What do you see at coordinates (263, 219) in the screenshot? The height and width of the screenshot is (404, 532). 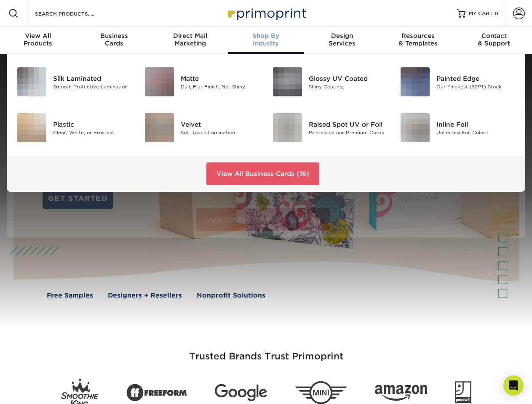 I see `a: View Our Full List of Products (28)` at bounding box center [263, 219].